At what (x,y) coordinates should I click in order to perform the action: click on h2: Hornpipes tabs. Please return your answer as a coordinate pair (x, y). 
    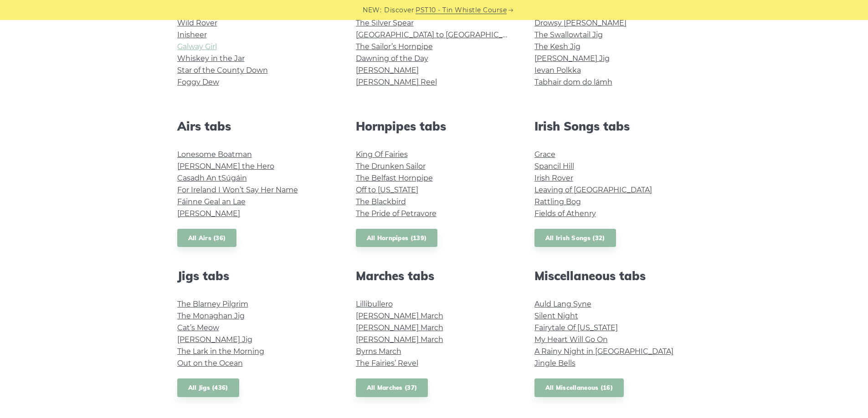
    Looking at the image, I should click on (434, 126).